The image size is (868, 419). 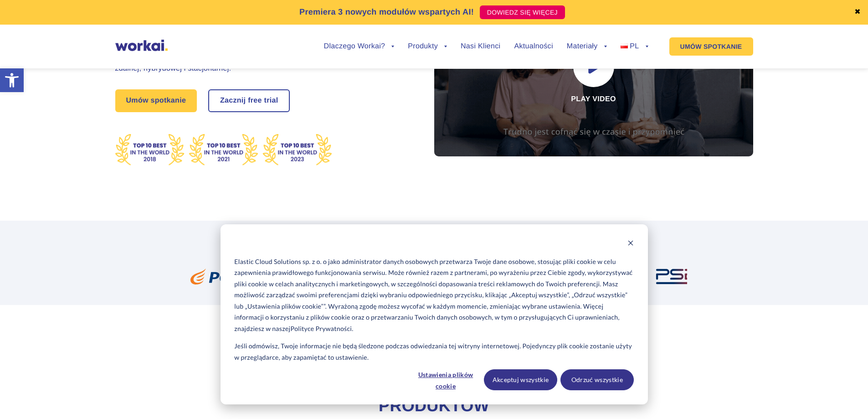 I want to click on button: Akceptuj wszystkie, so click(x=521, y=380).